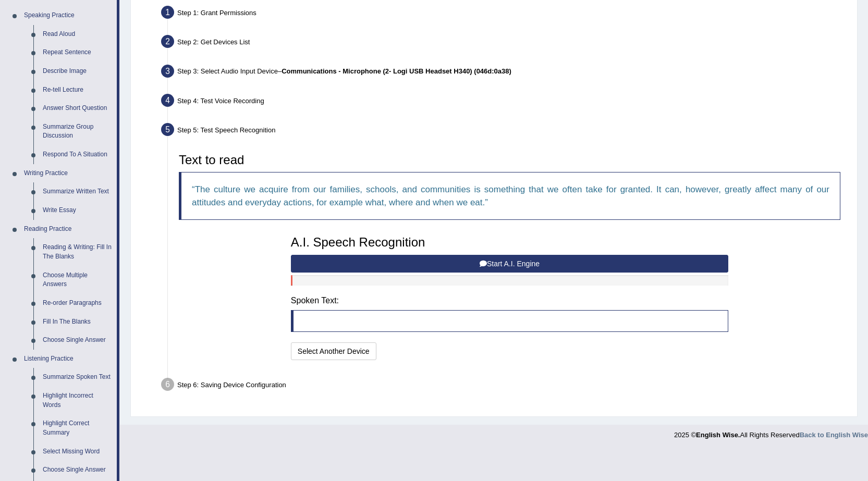 This screenshot has width=868, height=481. What do you see at coordinates (504, 102) in the screenshot?
I see `div: Step 4: Test Voice Recording` at bounding box center [504, 102].